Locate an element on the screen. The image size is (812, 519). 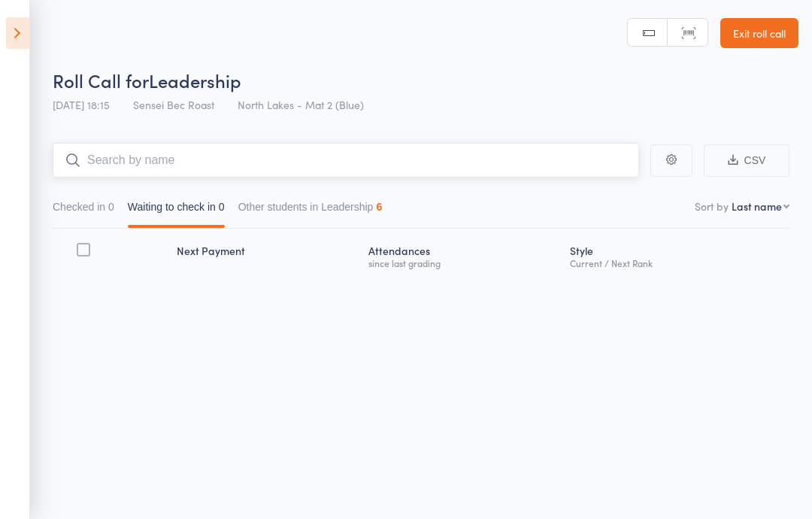
label: Sort by is located at coordinates (711, 206).